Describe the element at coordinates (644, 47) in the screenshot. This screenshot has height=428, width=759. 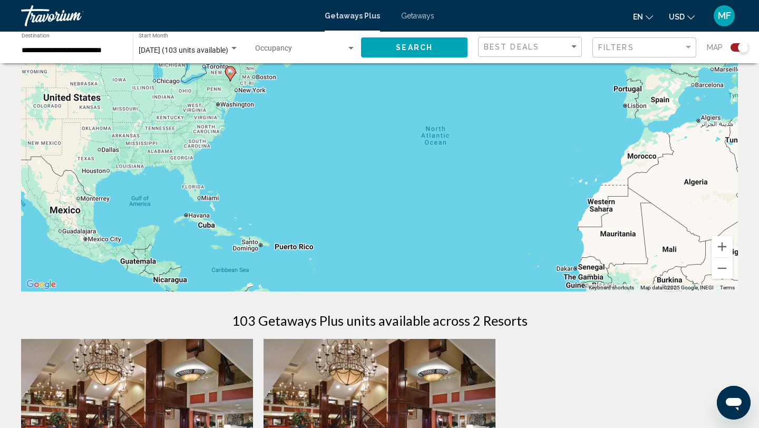
I see `button: Filter` at that location.